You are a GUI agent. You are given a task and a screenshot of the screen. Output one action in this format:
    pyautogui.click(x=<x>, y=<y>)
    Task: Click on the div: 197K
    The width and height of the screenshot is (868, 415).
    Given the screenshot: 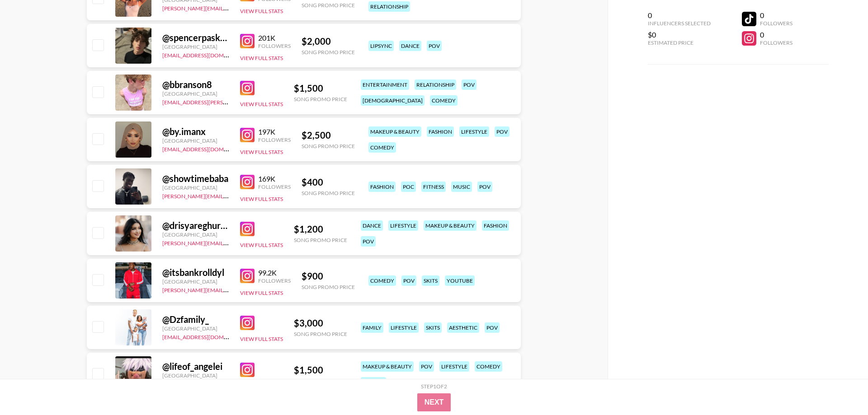 What is the action you would take?
    pyautogui.click(x=274, y=132)
    